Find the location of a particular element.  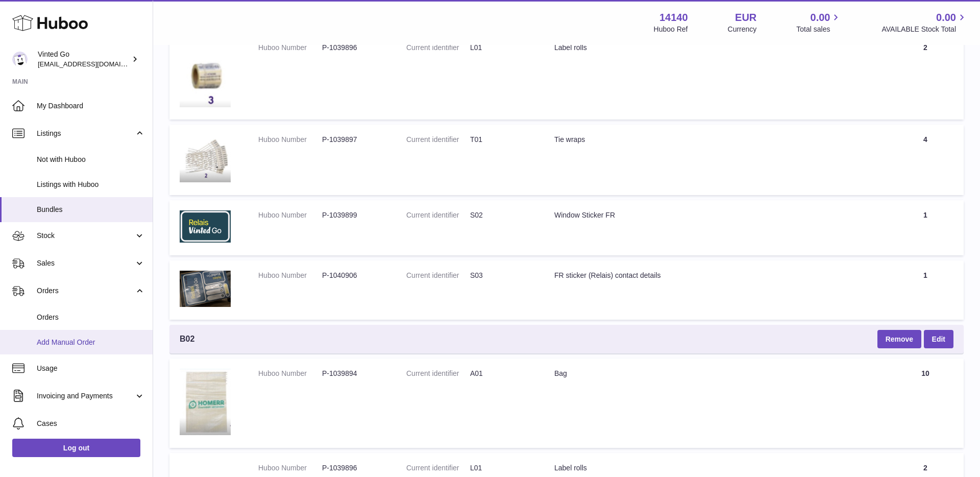

dd: P-1039894 is located at coordinates (354, 373).